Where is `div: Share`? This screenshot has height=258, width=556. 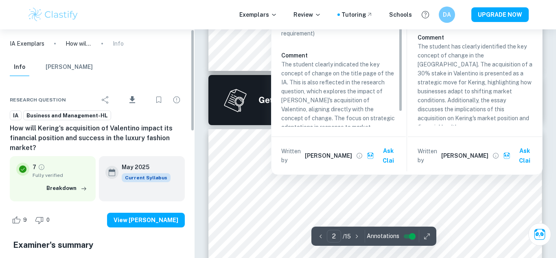 div: Share is located at coordinates (105, 100).